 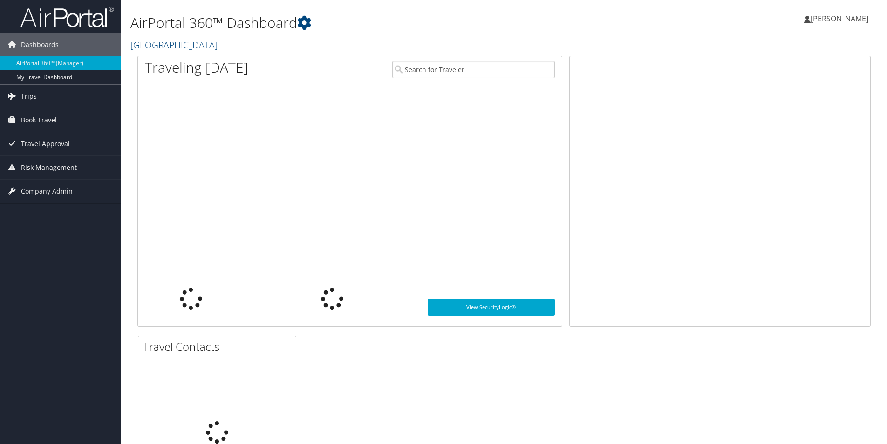 I want to click on span: Book Travel, so click(x=39, y=120).